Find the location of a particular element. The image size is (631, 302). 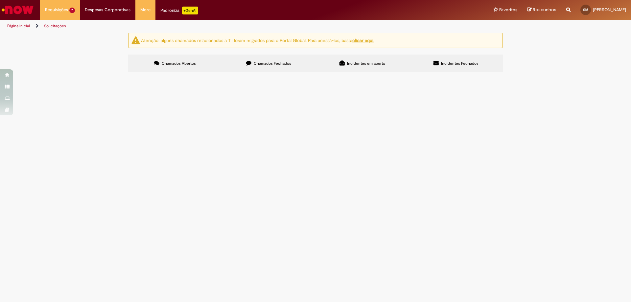

a: Solicitações is located at coordinates (55, 26).